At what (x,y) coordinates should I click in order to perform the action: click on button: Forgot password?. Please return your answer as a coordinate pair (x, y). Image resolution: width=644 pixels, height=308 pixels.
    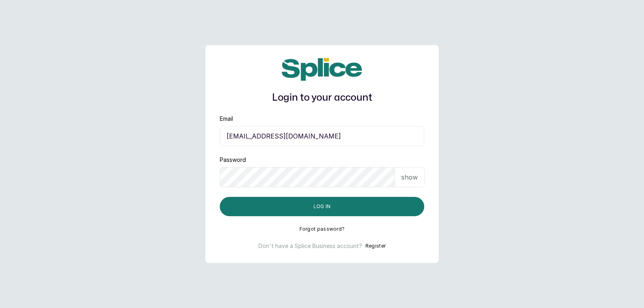
    Looking at the image, I should click on (322, 229).